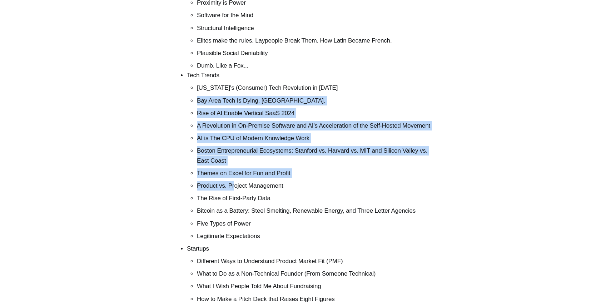  Describe the element at coordinates (315, 65) in the screenshot. I see `li: Dumb, Like a Fox...` at that location.